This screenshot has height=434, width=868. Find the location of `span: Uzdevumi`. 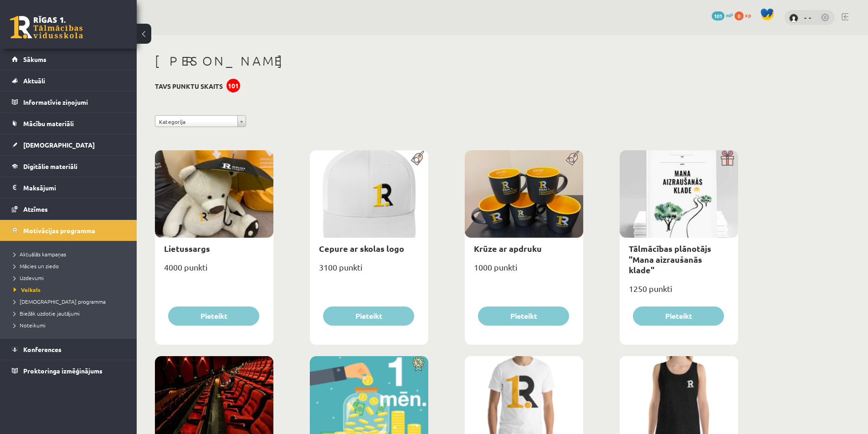

span: Uzdevumi is located at coordinates (29, 278).